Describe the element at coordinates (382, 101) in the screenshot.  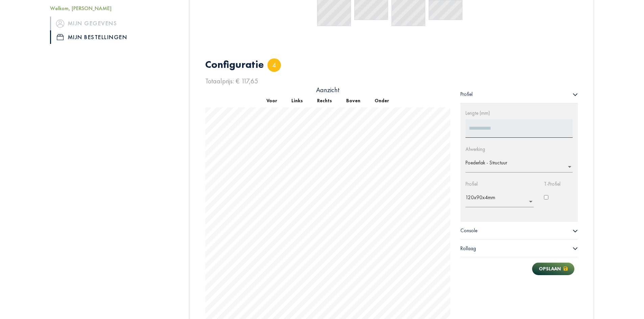
I see `button: Onder` at that location.